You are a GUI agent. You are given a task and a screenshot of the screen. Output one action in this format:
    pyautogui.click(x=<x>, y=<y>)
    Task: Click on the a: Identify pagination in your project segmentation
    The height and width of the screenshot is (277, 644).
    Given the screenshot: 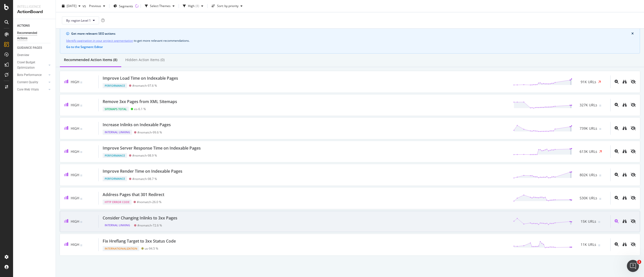 What is the action you would take?
    pyautogui.click(x=100, y=41)
    